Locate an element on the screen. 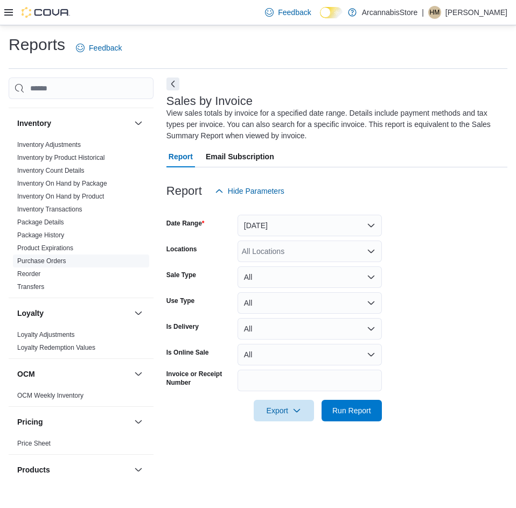 The image size is (516, 508). a: Inventory On Hand by Product is located at coordinates (60, 197).